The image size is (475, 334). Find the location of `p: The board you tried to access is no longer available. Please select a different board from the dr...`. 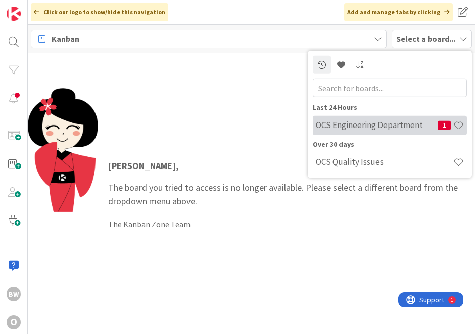

p: The board you tried to access is no longer available. Please select a different board from the dr... is located at coordinates (287, 183).